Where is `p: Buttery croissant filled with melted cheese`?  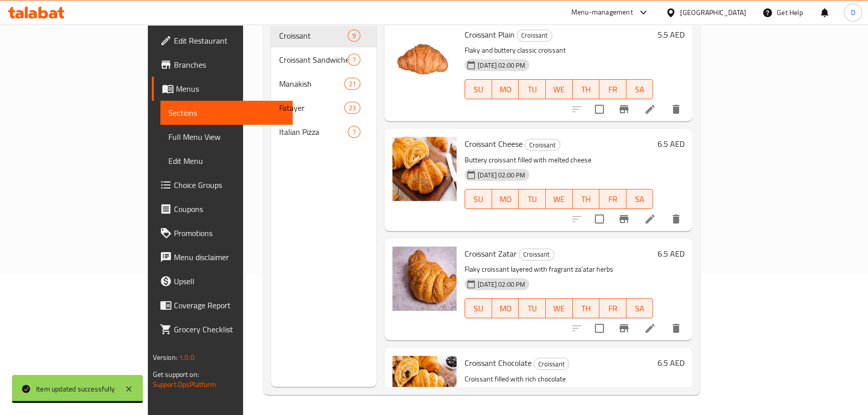
p: Buttery croissant filled with melted cheese is located at coordinates (558, 160).